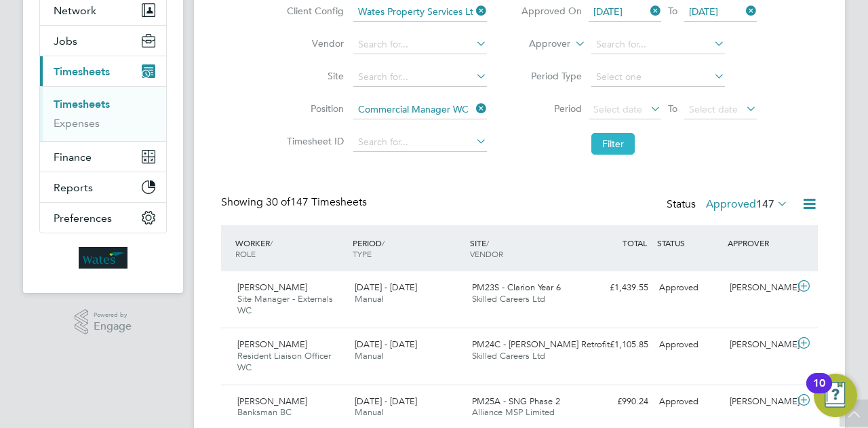 The image size is (868, 428). What do you see at coordinates (689, 243) in the screenshot?
I see `div: STATUS` at bounding box center [689, 243].